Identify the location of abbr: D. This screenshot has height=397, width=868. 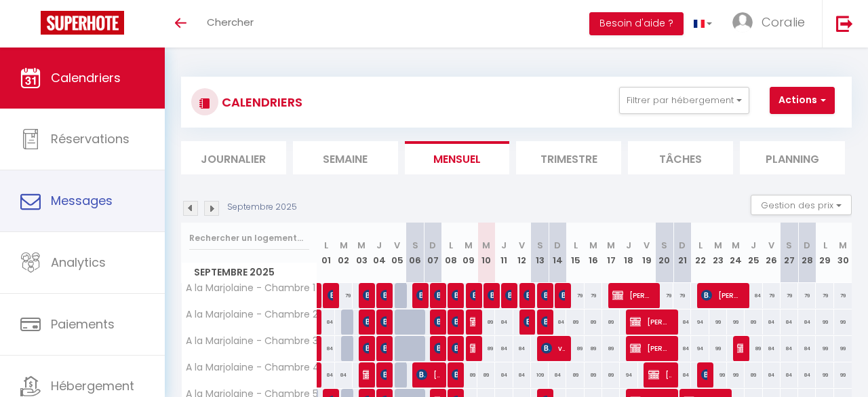
(557, 245).